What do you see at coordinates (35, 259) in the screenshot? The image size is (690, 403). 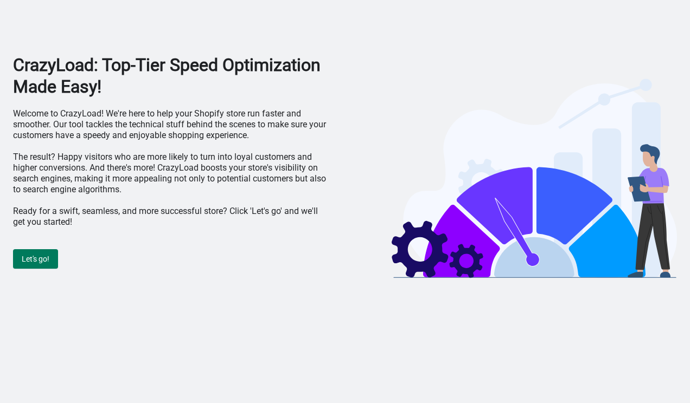 I see `button: Let's go!` at bounding box center [35, 259].